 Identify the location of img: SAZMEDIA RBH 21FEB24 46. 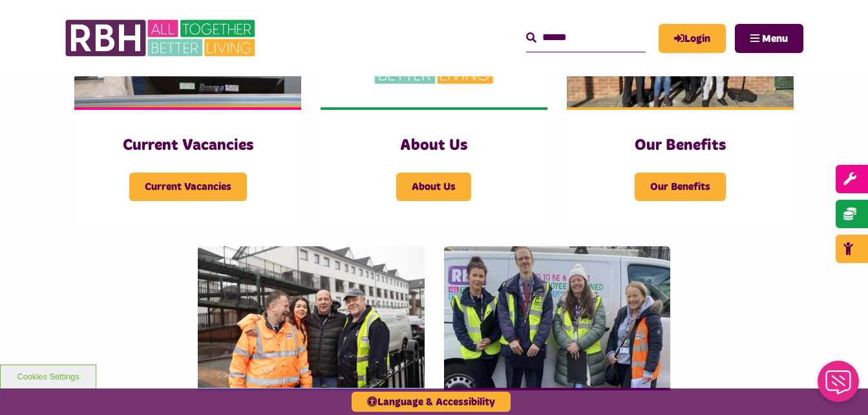
(311, 317).